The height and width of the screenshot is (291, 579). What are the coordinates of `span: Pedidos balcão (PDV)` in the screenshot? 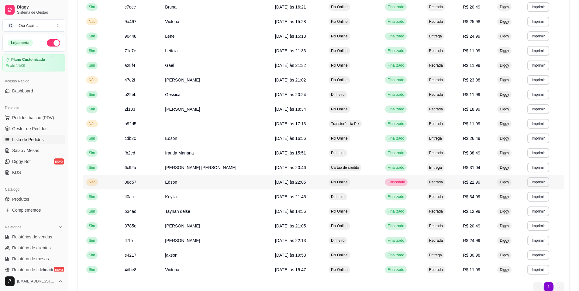 It's located at (33, 118).